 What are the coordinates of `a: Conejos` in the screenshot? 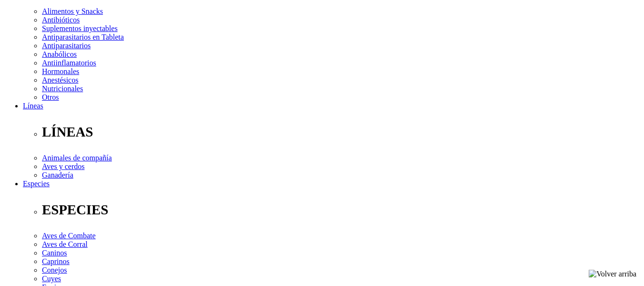 It's located at (54, 270).